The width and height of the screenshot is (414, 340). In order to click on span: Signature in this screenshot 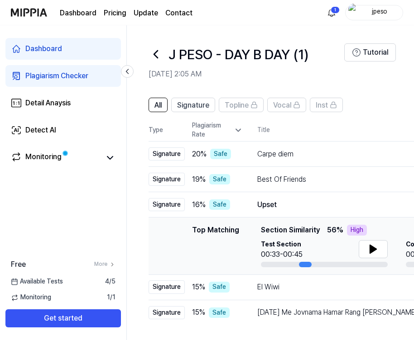, I will do `click(193, 105)`.